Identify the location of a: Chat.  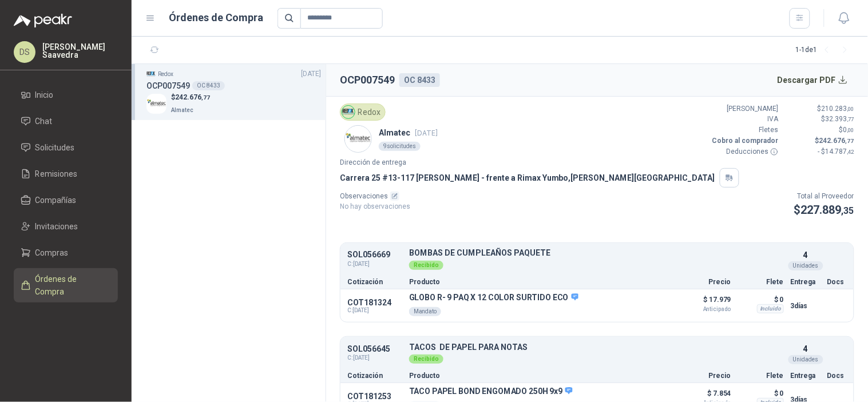
(66, 121).